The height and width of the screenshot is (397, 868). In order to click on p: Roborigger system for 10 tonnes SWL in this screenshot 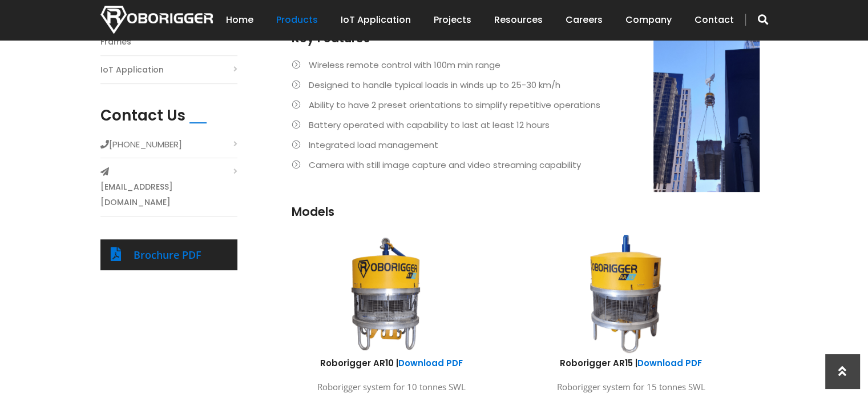, I will do `click(392, 387)`.